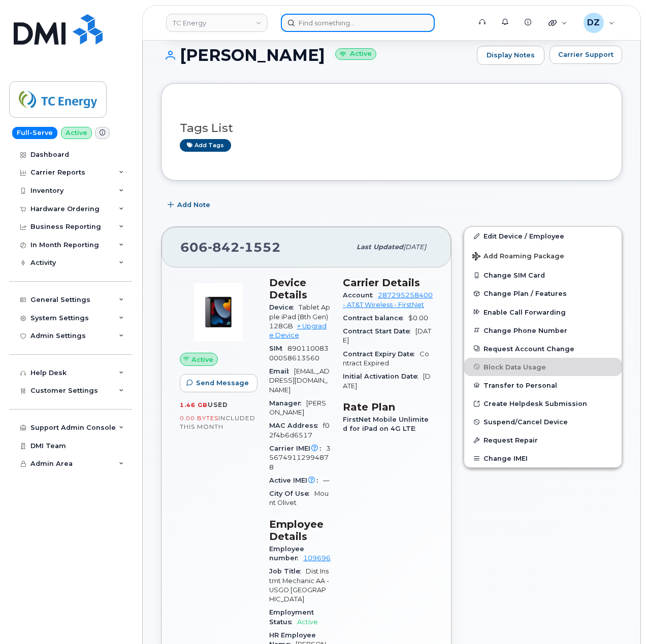 This screenshot has height=644, width=646. What do you see at coordinates (284, 307) in the screenshot?
I see `span: Device` at bounding box center [284, 307].